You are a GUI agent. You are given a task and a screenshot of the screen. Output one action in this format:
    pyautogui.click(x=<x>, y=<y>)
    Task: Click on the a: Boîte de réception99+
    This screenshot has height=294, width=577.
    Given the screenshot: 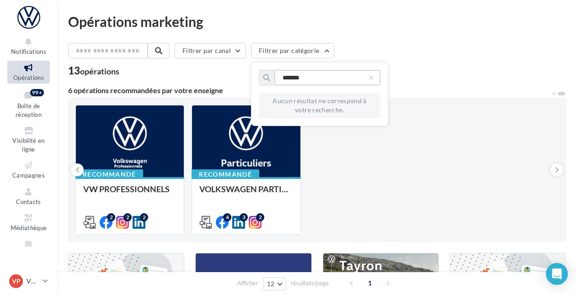 What is the action you would take?
    pyautogui.click(x=28, y=104)
    